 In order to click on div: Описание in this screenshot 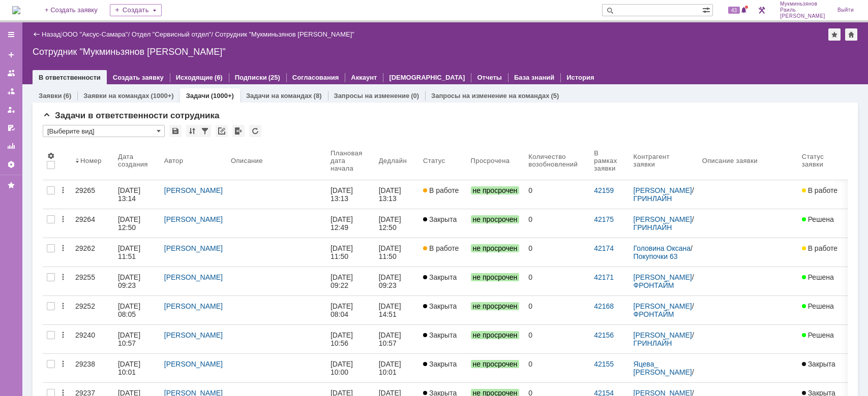, I will do `click(247, 160)`.